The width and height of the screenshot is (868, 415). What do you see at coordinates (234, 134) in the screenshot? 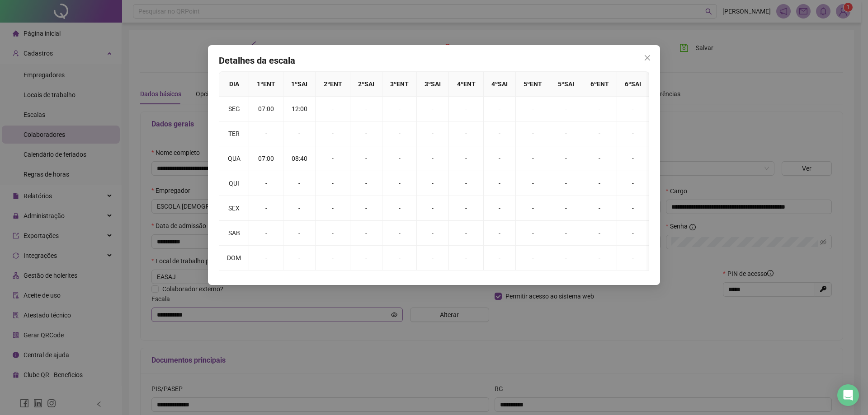
I see `td: TER` at bounding box center [234, 134].